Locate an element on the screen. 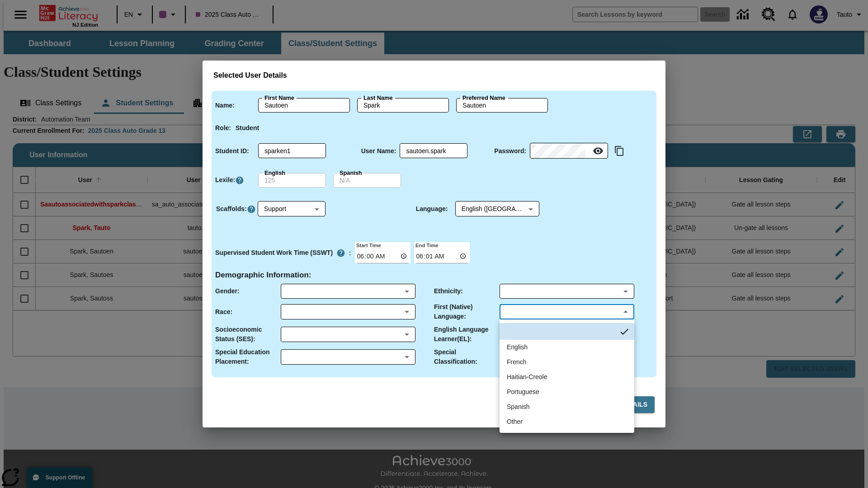  li: No Item Selected is located at coordinates (567, 331).